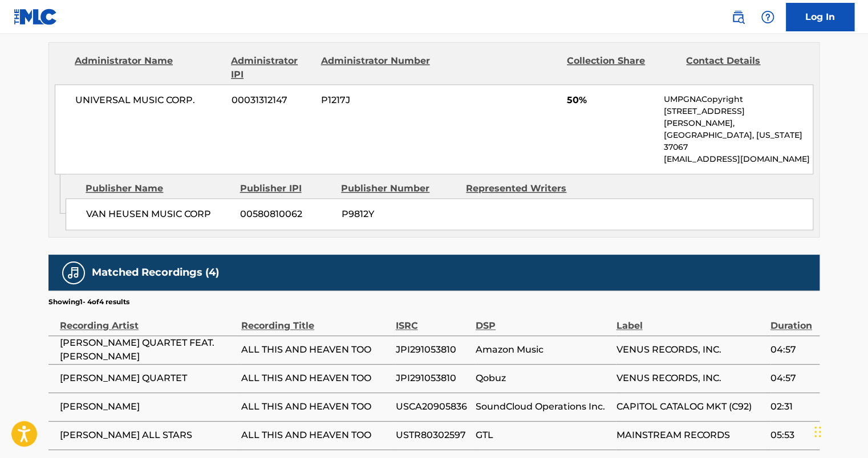 Image resolution: width=868 pixels, height=458 pixels. I want to click on div: Administrator Number, so click(376, 68).